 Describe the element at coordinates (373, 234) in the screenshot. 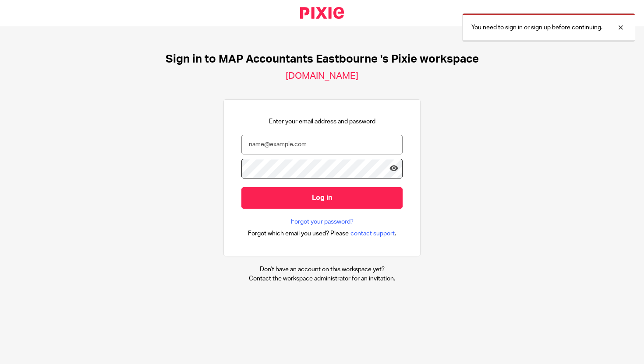

I see `span: contact support` at that location.